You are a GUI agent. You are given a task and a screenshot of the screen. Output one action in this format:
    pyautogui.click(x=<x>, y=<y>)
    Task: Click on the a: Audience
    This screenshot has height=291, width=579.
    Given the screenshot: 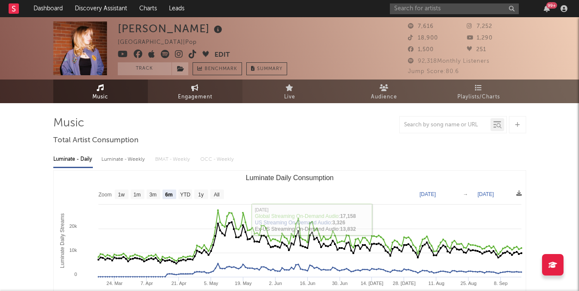 What is the action you would take?
    pyautogui.click(x=384, y=91)
    